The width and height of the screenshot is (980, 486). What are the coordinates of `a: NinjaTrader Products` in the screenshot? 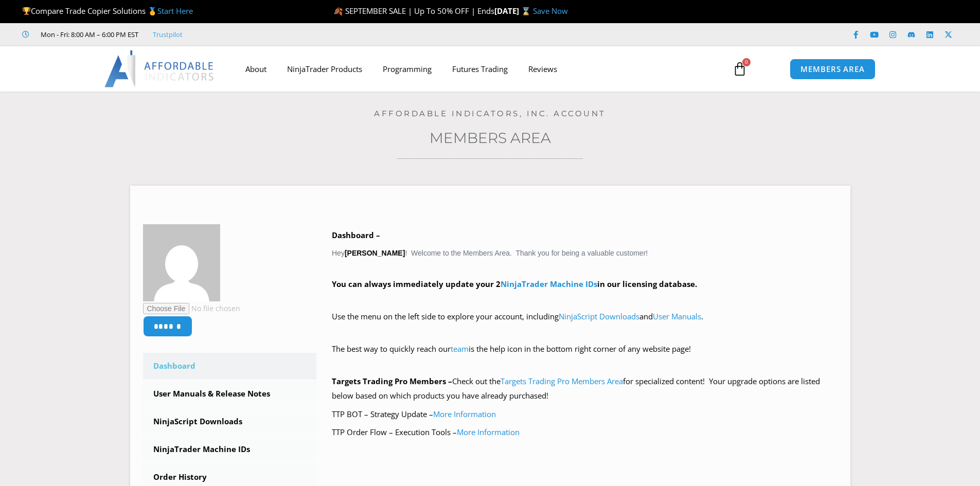 It's located at (325, 69).